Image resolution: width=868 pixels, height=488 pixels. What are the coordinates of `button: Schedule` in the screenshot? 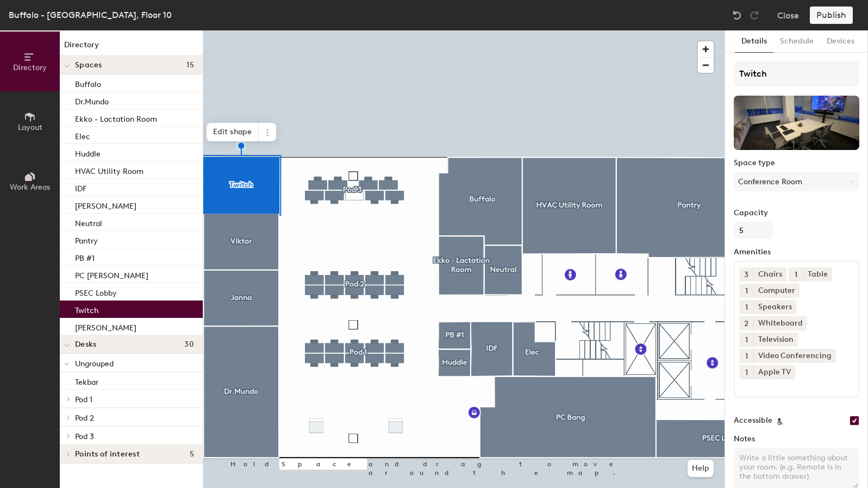 It's located at (796, 41).